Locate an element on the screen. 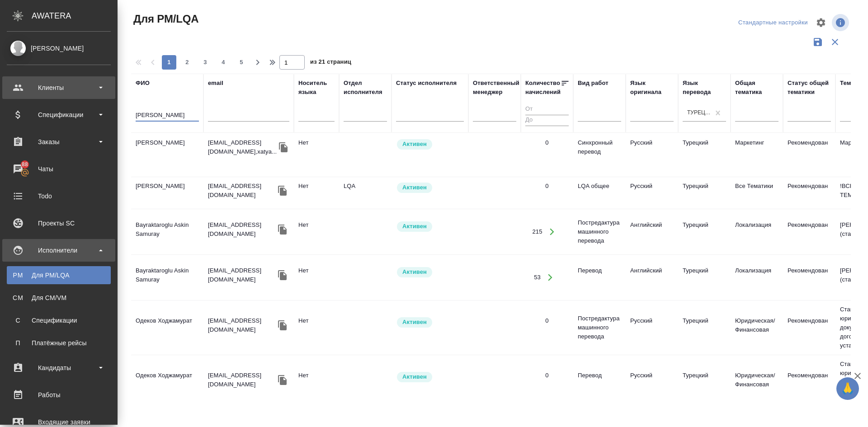 The width and height of the screenshot is (868, 427). span: 5 is located at coordinates (241, 62).